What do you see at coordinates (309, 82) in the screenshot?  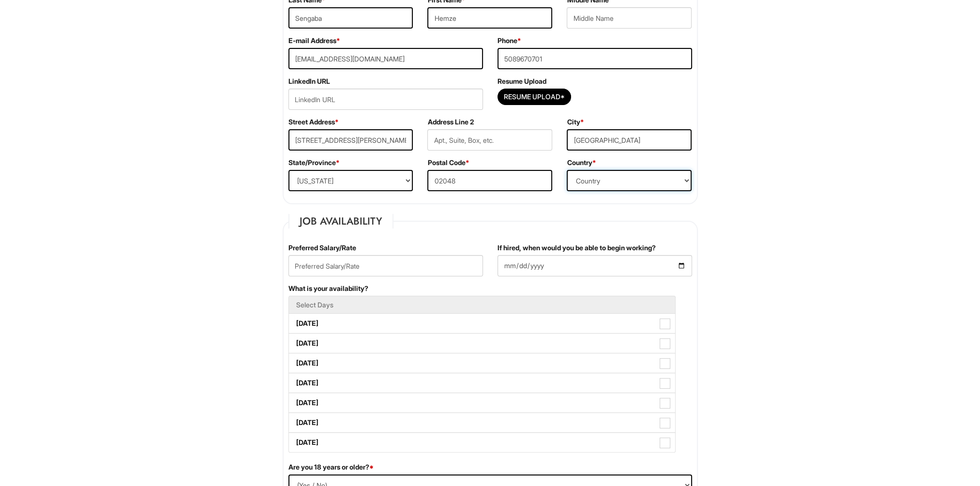 I see `label: LinkedIn URL` at bounding box center [309, 82].